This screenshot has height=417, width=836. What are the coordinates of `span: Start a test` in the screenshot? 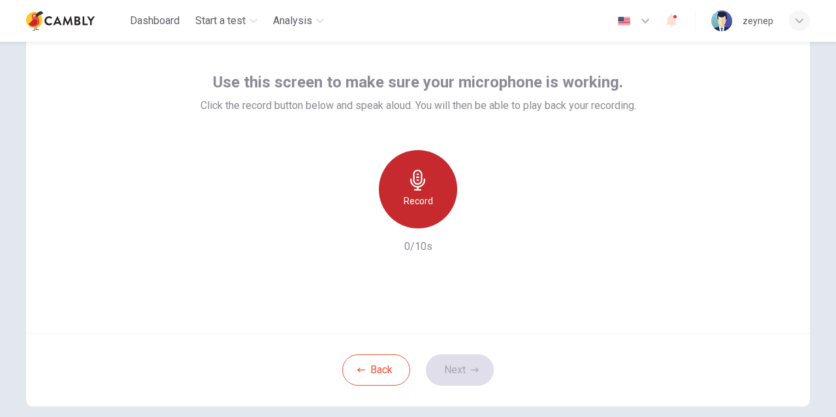 It's located at (220, 21).